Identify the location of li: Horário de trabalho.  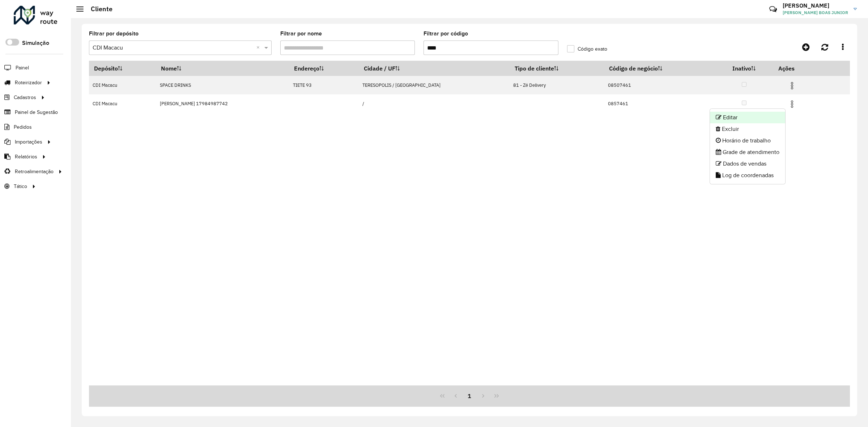
(748, 141).